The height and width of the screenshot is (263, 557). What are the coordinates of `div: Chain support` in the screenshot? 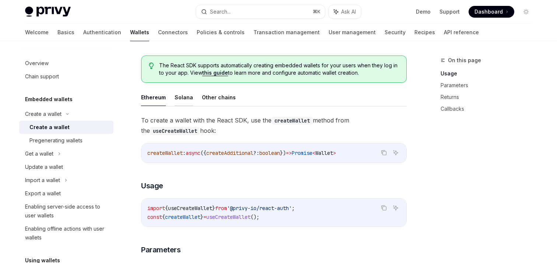 It's located at (42, 77).